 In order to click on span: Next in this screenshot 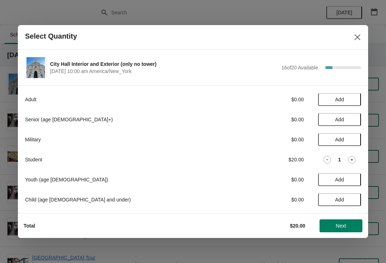, I will do `click(341, 226)`.